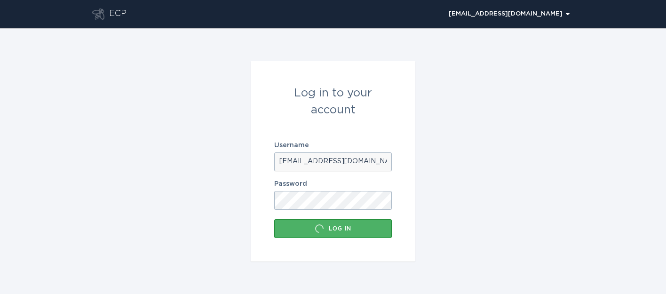  Describe the element at coordinates (333, 102) in the screenshot. I see `div: Log in to your account` at that location.